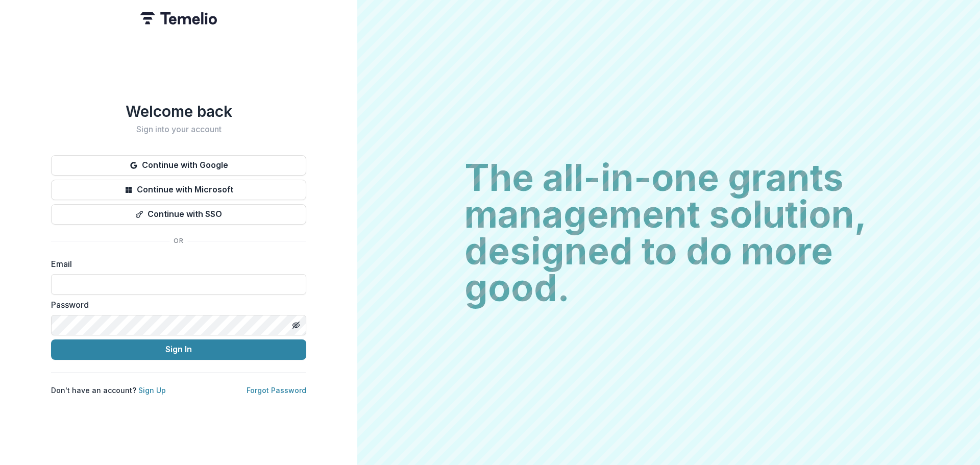  What do you see at coordinates (108, 390) in the screenshot?
I see `p: Don't have an account?` at bounding box center [108, 390].